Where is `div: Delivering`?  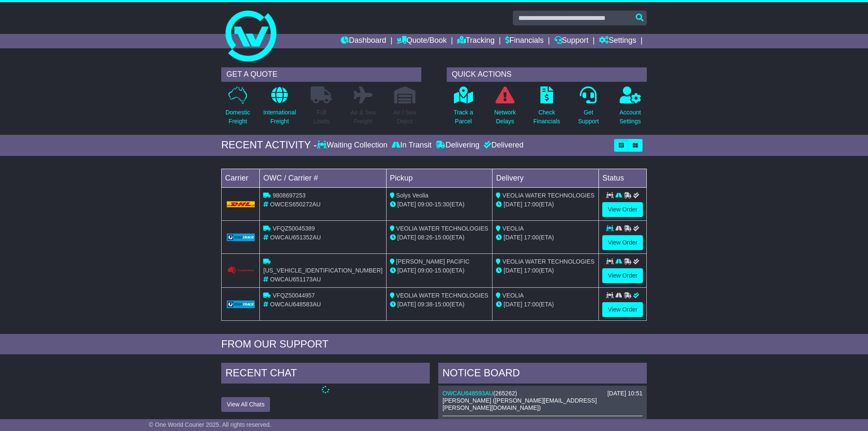
div: Delivering is located at coordinates (458, 146).